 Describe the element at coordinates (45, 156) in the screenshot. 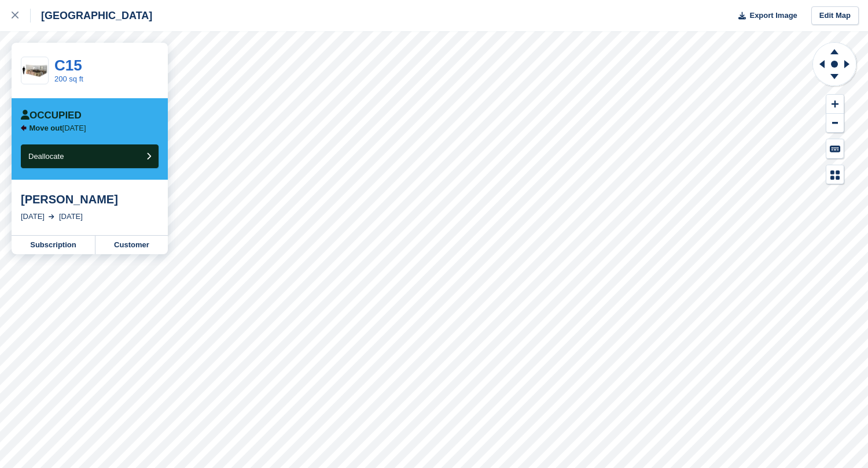

I see `span: Deallocate` at that location.